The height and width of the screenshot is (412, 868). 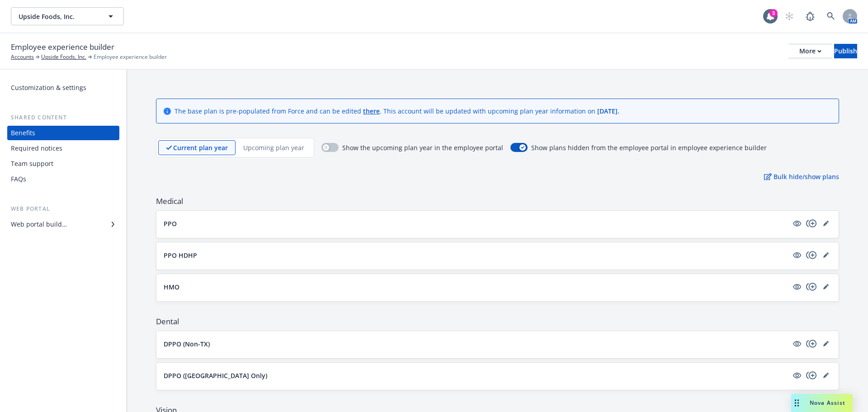 What do you see at coordinates (18, 179) in the screenshot?
I see `div: FAQs` at bounding box center [18, 179].